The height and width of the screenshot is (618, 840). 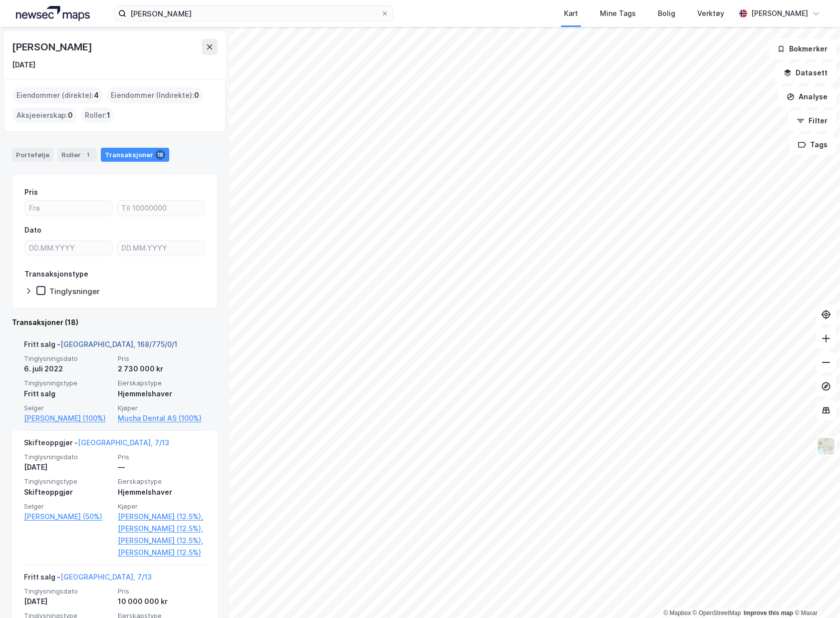 I want to click on div: Aksjeeierskap :, so click(x=44, y=116).